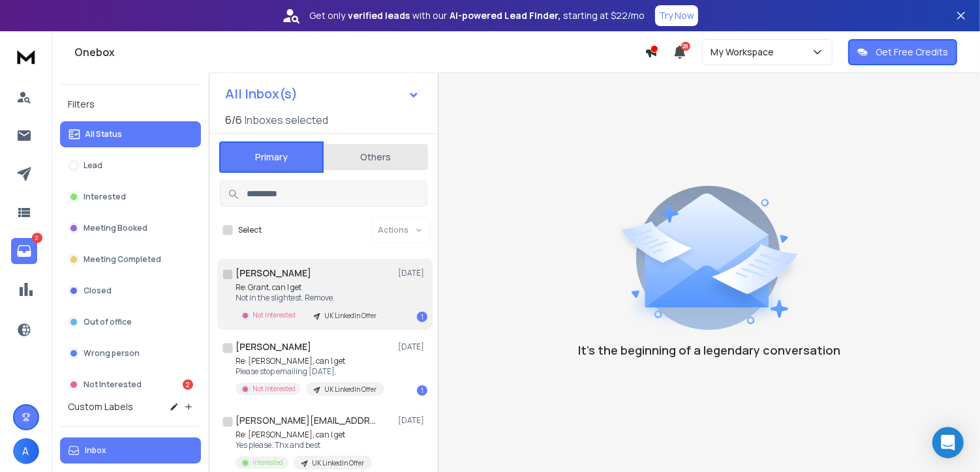 The height and width of the screenshot is (472, 980). Describe the element at coordinates (26, 451) in the screenshot. I see `span: A` at that location.